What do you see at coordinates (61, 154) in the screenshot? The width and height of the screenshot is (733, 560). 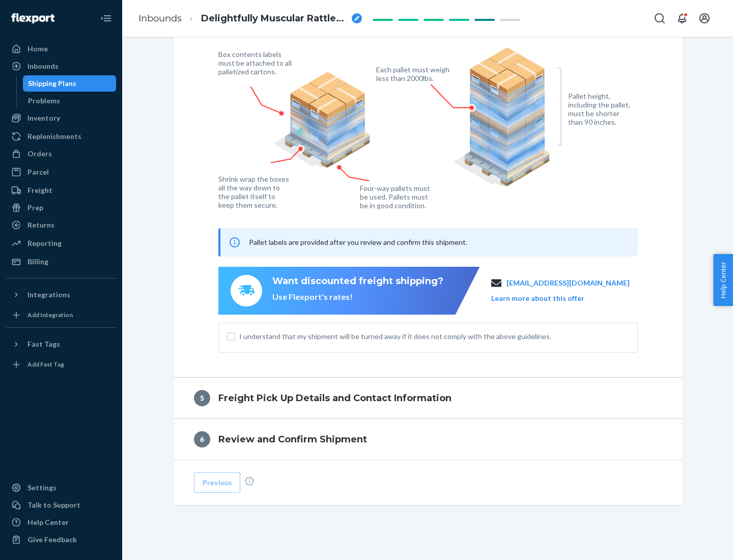 I see `a: Orders` at bounding box center [61, 154].